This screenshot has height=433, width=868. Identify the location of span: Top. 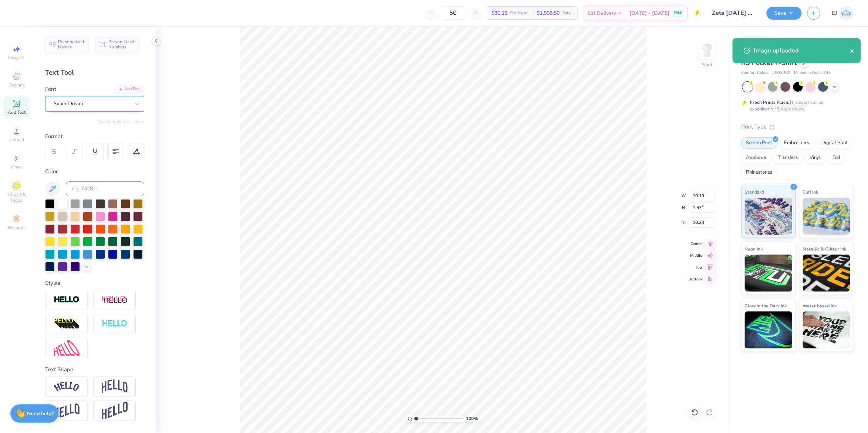
(695, 267).